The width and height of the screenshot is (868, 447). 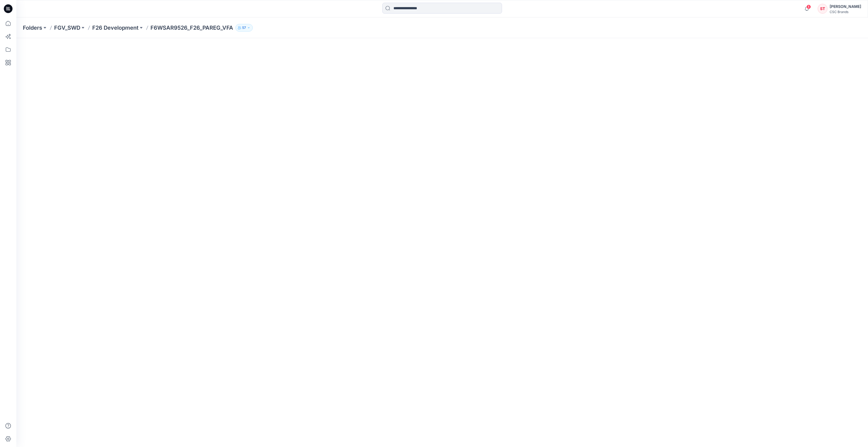 I want to click on p: 57, so click(x=244, y=28).